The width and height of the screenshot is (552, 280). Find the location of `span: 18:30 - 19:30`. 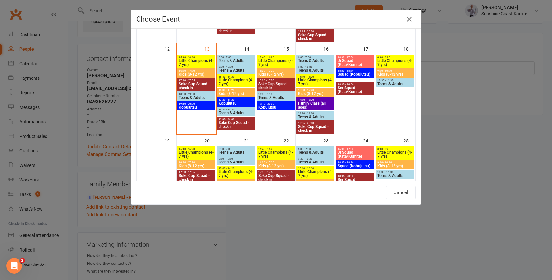

span: 18:30 - 19:30 is located at coordinates (236, 109).